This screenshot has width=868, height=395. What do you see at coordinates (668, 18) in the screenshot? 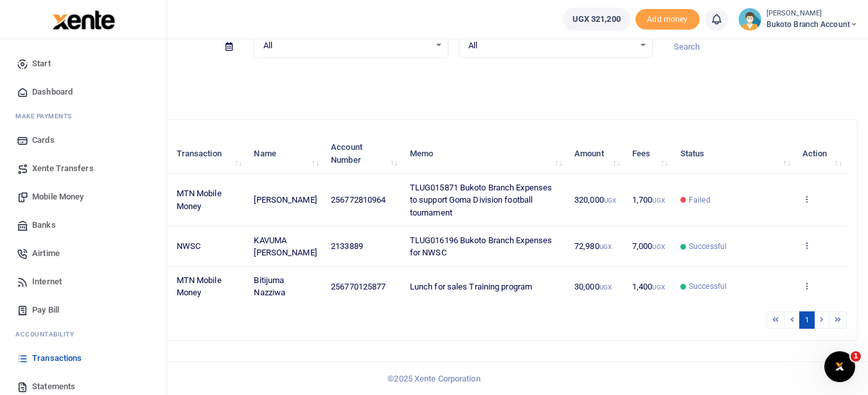
I see `a: Add money` at bounding box center [668, 18].